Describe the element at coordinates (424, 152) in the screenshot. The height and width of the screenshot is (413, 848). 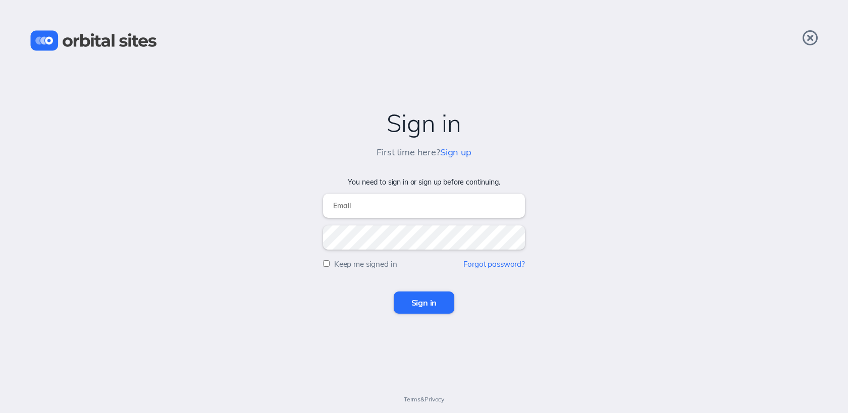
I see `h5: First time here?` at that location.